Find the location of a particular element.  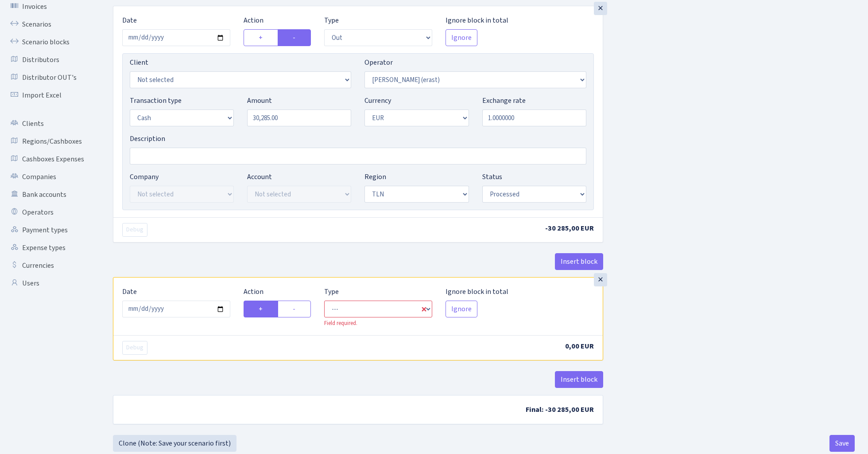

span: -30 285,00 EUR is located at coordinates (569, 228).